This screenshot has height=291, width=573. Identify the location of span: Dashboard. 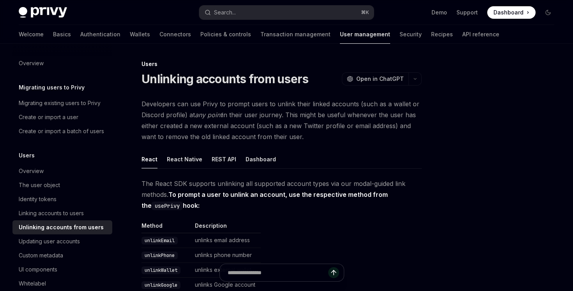
(509, 12).